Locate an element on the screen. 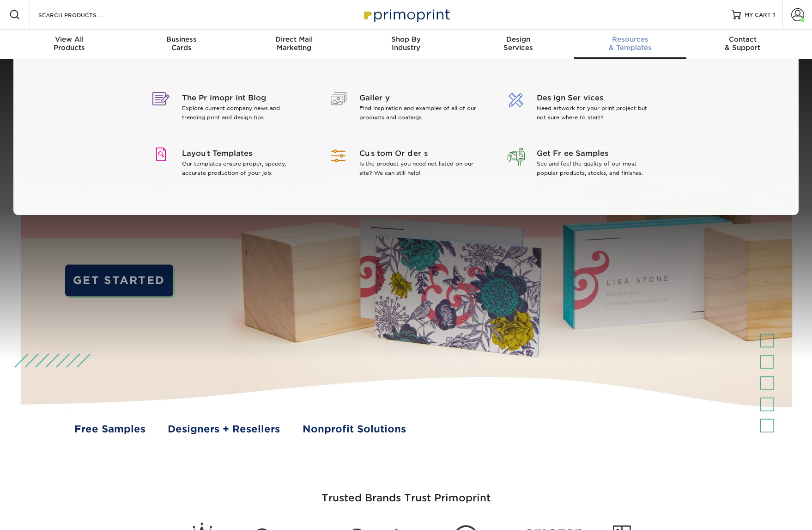  p: Explore current company news and trending print and design tips. is located at coordinates (242, 113).